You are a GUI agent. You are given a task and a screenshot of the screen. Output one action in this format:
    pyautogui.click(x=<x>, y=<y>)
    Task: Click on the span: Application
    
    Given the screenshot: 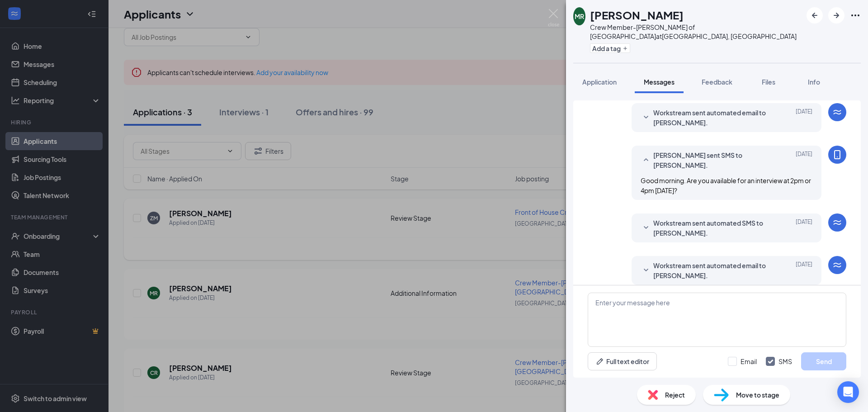 What is the action you would take?
    pyautogui.click(x=600, y=82)
    